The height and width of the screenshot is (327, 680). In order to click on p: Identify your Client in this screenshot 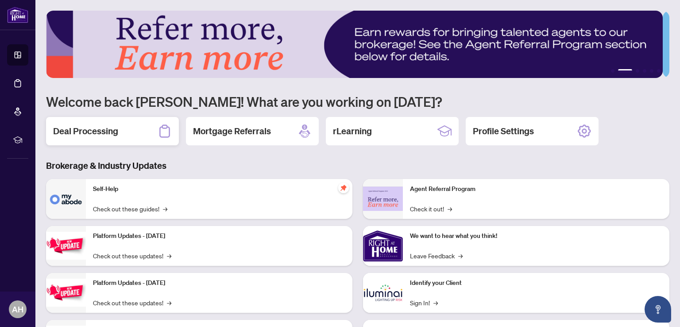, I will do `click(536, 283)`.